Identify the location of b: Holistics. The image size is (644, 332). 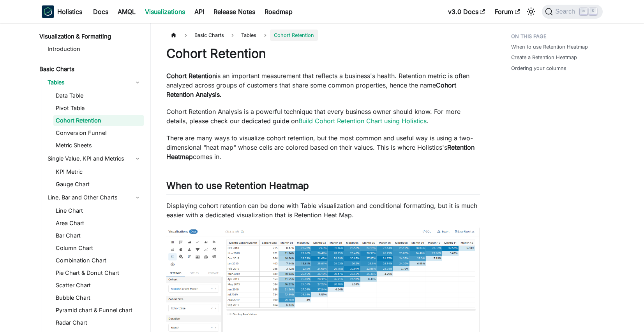
(70, 12).